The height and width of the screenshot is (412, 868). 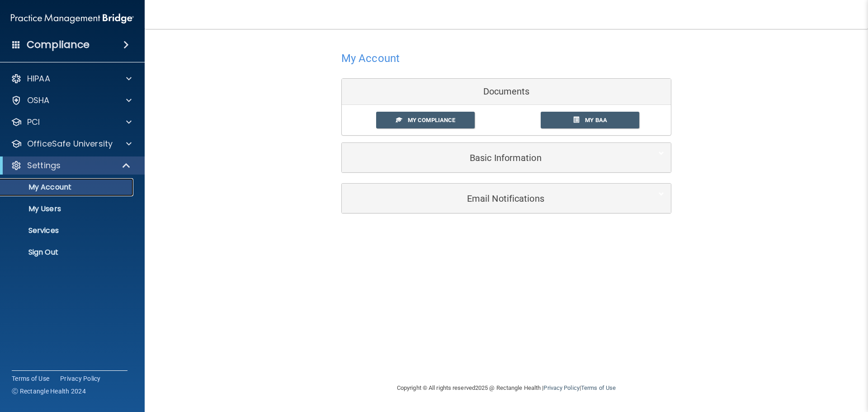 What do you see at coordinates (67, 231) in the screenshot?
I see `p: Services` at bounding box center [67, 231].